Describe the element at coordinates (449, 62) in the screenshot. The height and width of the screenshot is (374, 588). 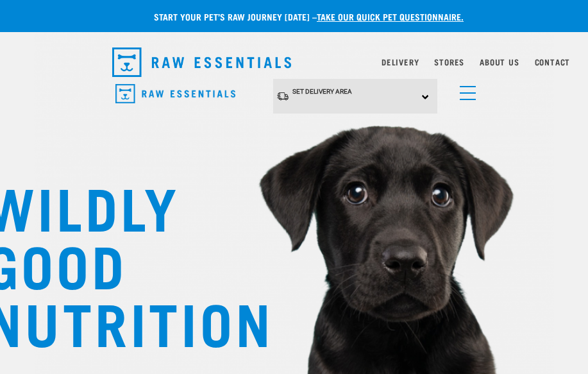
I see `a: Stores` at that location.